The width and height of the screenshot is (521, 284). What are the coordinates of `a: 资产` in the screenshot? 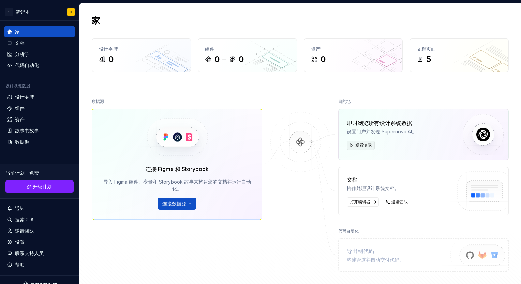 It's located at (40, 120).